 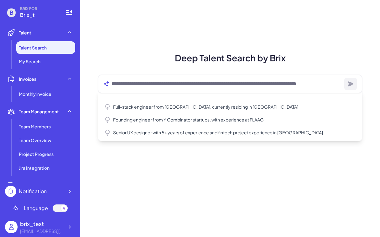 I want to click on span: BRIX FOR, so click(x=39, y=9).